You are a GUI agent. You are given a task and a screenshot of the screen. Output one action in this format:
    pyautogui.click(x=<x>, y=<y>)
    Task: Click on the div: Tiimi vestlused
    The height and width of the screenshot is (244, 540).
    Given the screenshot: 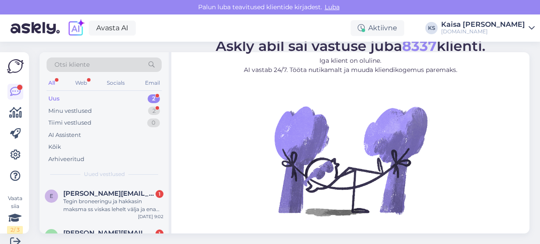 What is the action you would take?
    pyautogui.click(x=70, y=123)
    